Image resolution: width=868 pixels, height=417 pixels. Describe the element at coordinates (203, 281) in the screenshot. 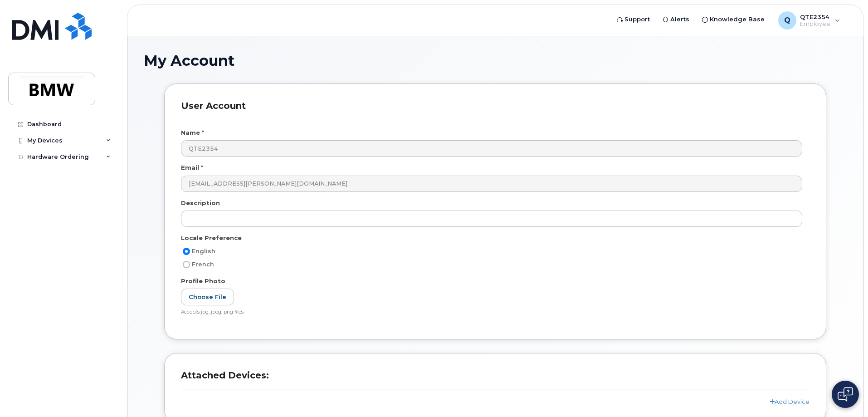

I see `label: Profile Photo` at that location.